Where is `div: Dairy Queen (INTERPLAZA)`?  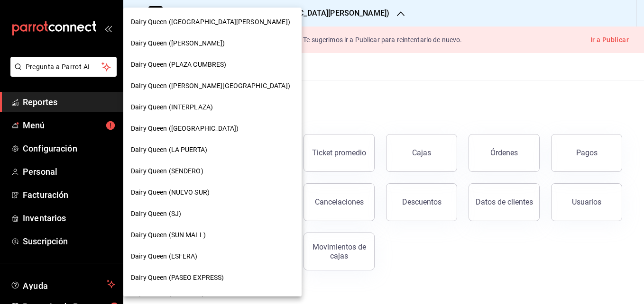 div: Dairy Queen (INTERPLAZA) is located at coordinates (213, 107).